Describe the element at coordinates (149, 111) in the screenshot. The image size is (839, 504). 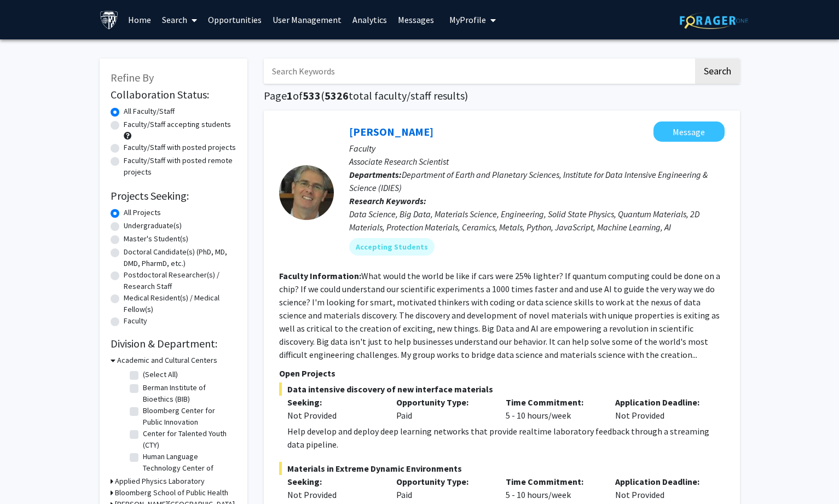
I see `label: All Faculty/Staff` at that location.